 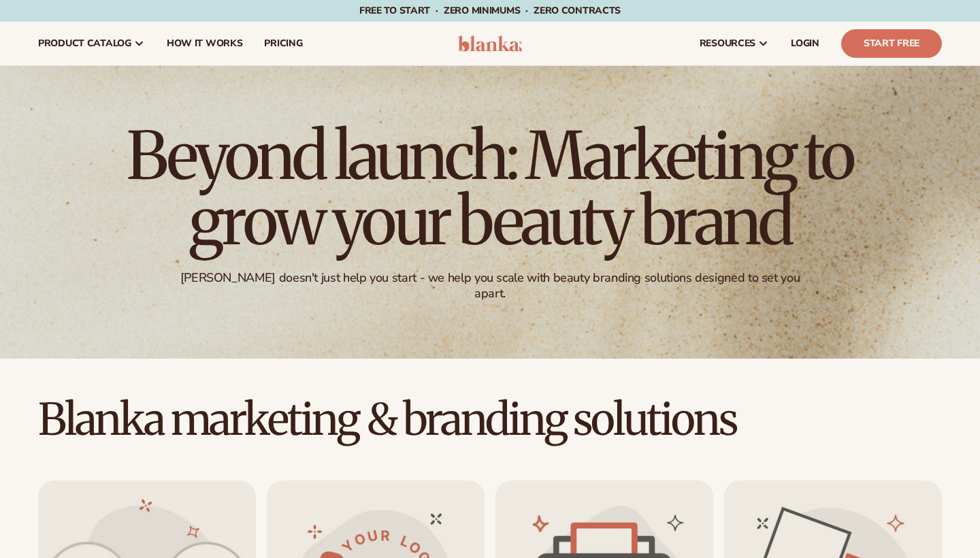 I want to click on img: logo, so click(x=490, y=44).